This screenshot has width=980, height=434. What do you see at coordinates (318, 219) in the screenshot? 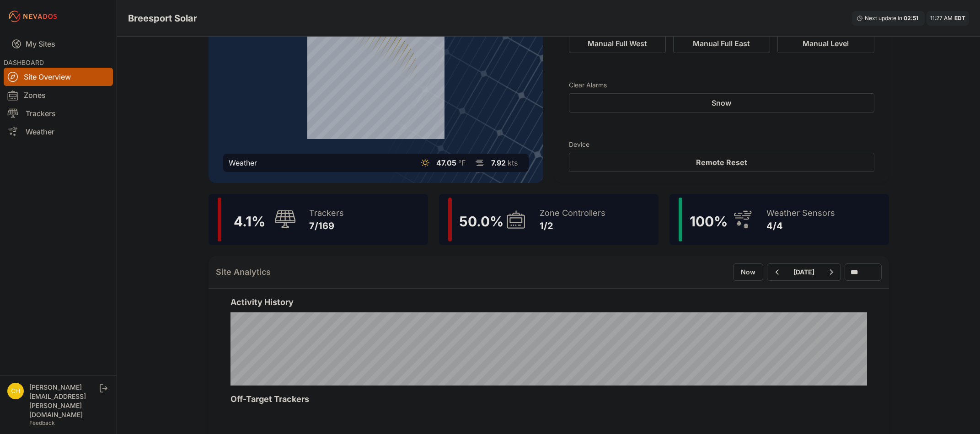
I see `a: 4.1%Trackers7/169` at bounding box center [318, 219].